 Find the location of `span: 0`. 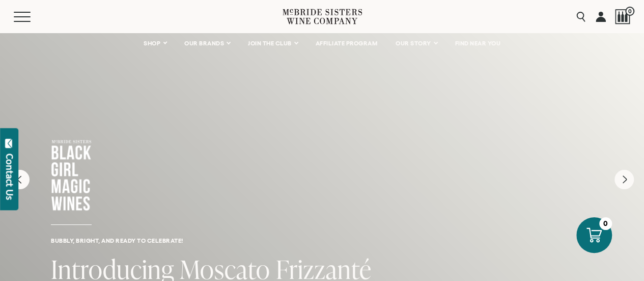

span: 0 is located at coordinates (630, 11).